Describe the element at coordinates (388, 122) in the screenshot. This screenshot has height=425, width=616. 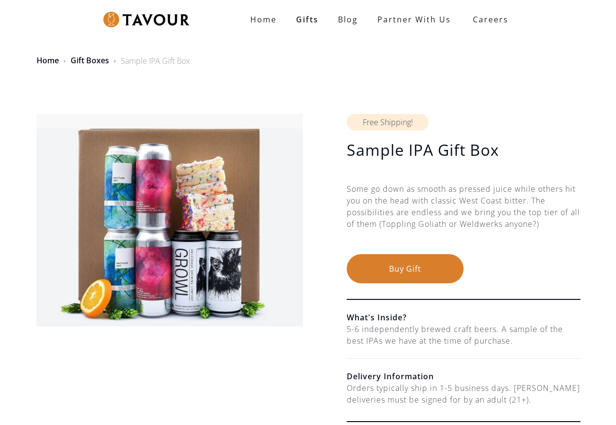
I see `div: Free Shipping!` at that location.